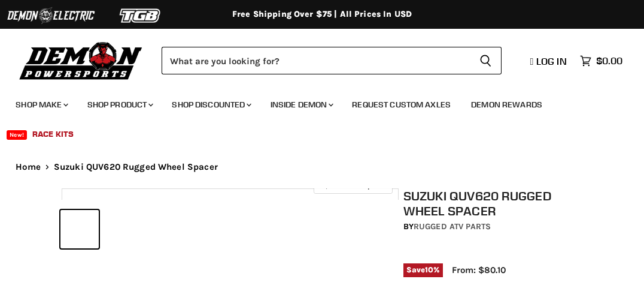 This screenshot has width=644, height=285. What do you see at coordinates (210, 105) in the screenshot?
I see `a: Shop Discounted` at bounding box center [210, 105].